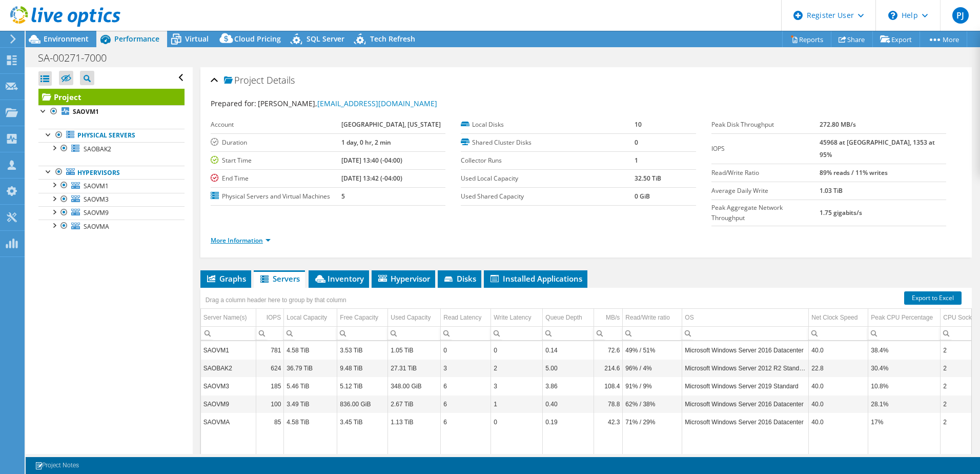 Image resolution: width=980 pixels, height=474 pixels. Describe the element at coordinates (636, 160) in the screenshot. I see `b: 1` at that location.